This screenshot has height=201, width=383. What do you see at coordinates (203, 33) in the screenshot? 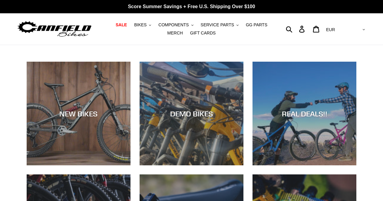
I see `a: GIFT CARDS` at bounding box center [203, 33].